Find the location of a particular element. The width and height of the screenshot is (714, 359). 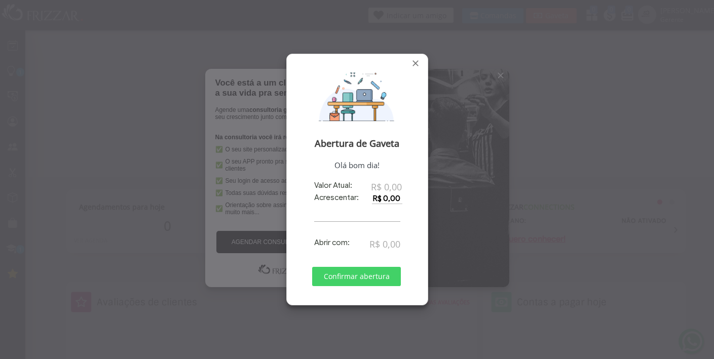

input: 0.0 is located at coordinates (387, 199).